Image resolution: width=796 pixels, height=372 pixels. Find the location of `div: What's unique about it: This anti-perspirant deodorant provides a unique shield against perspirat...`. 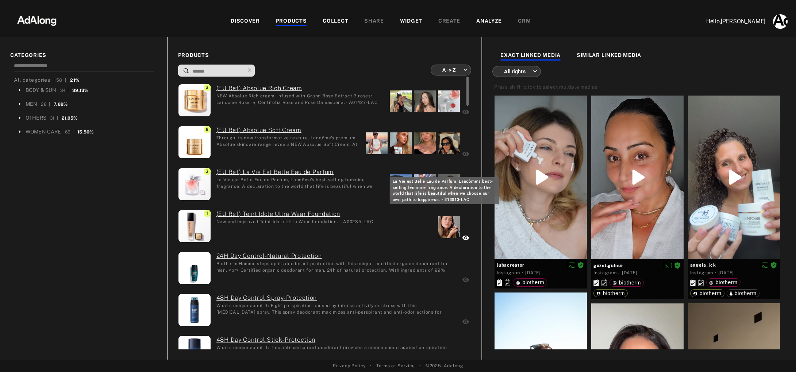

div: What's unique about it: This anti-perspirant deodorant provides a unique shield against perspirat... is located at coordinates (337, 351).